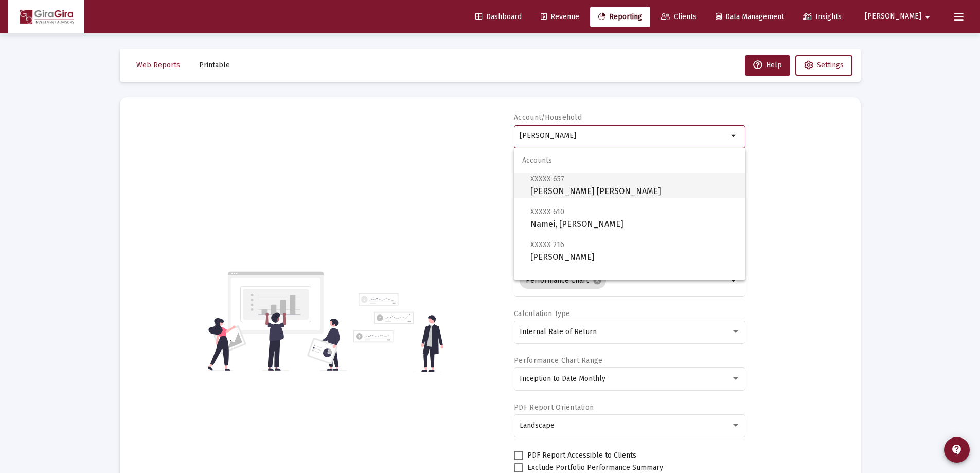 This screenshot has width=980, height=473. I want to click on a: Data Management, so click(750, 17).